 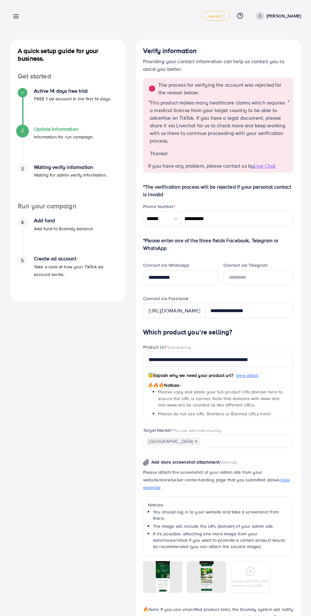 I want to click on span: View detail, so click(x=247, y=375).